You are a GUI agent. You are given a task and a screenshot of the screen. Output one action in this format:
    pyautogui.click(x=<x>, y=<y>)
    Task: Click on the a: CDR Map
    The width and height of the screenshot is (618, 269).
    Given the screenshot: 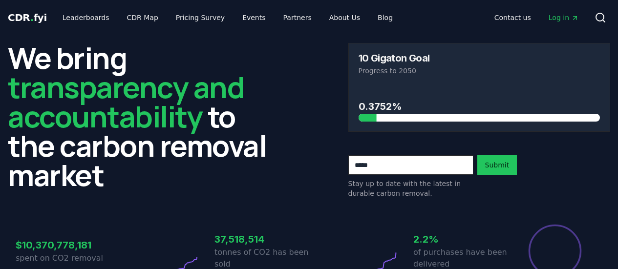 What is the action you would take?
    pyautogui.click(x=143, y=18)
    